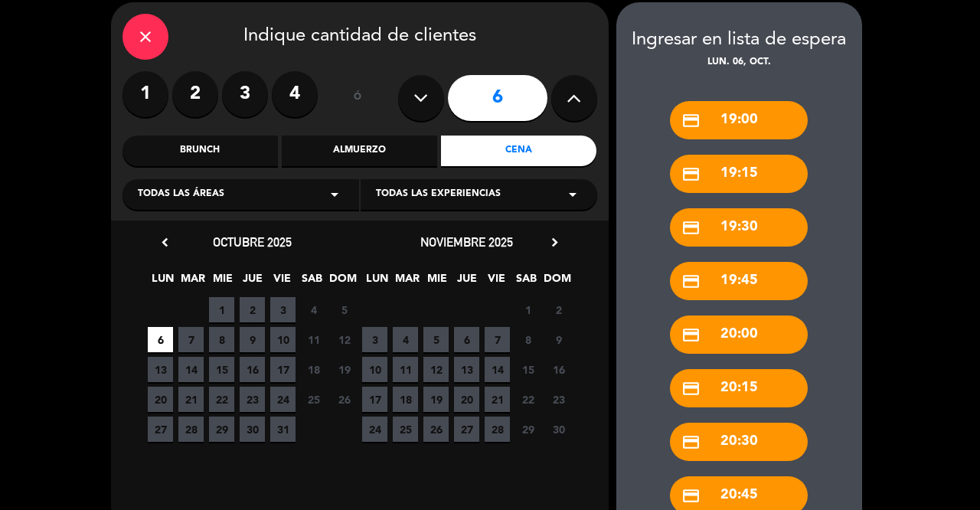  Describe the element at coordinates (283, 429) in the screenshot. I see `span: 31` at that location.